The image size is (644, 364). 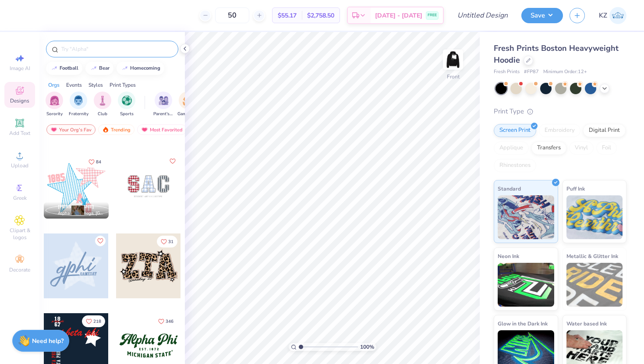 I want to click on div: bear, so click(x=104, y=68).